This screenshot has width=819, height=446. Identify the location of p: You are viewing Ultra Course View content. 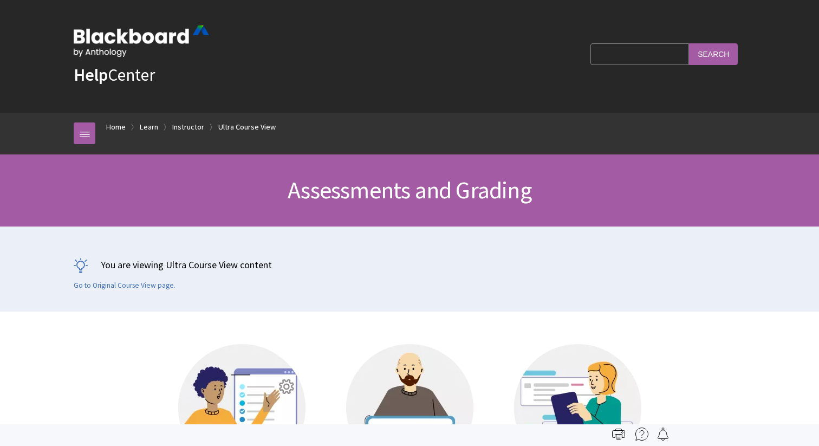
(409, 264).